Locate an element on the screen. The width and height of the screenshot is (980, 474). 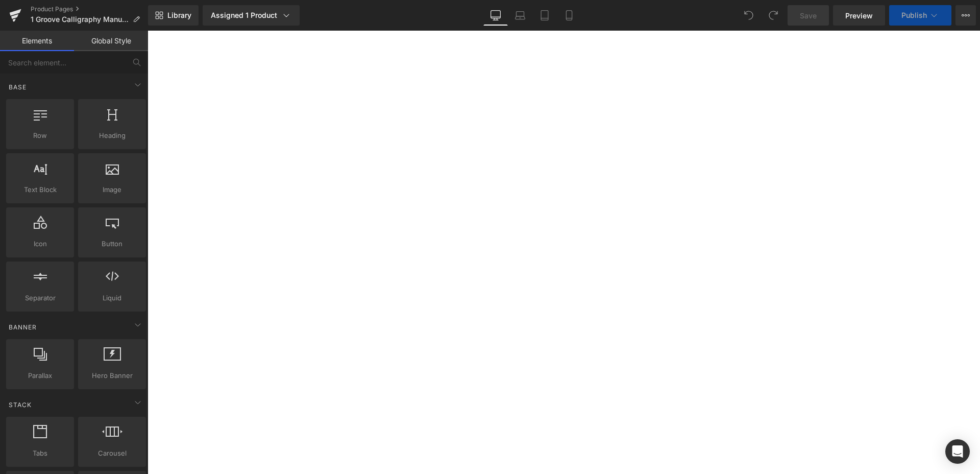
div: Assigned 1 Product is located at coordinates (251, 15).